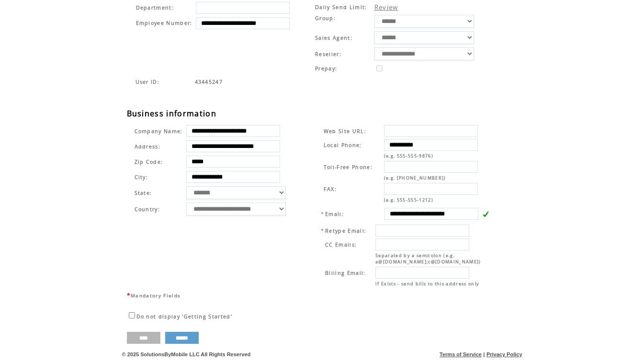 This screenshot has width=644, height=362. I want to click on a: Privacy Policy, so click(504, 354).